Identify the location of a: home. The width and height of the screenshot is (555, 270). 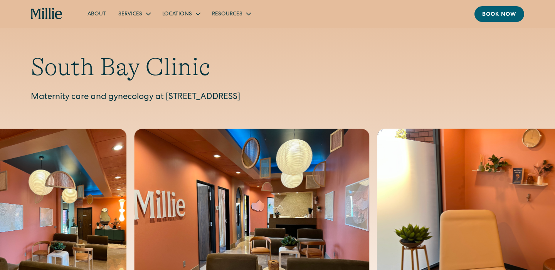
(47, 14).